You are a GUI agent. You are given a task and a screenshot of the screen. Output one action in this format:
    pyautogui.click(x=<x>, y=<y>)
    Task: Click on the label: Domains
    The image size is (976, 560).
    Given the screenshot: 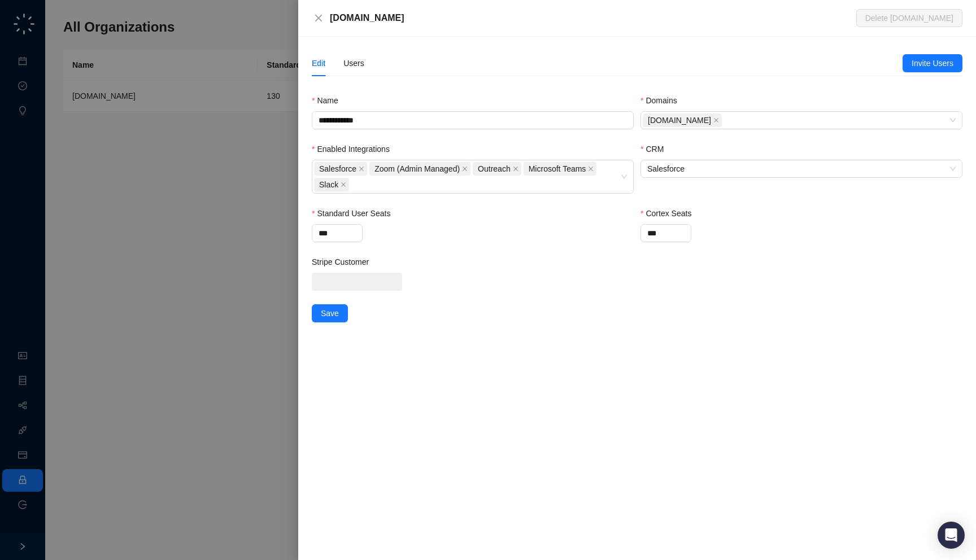 What is the action you would take?
    pyautogui.click(x=663, y=101)
    